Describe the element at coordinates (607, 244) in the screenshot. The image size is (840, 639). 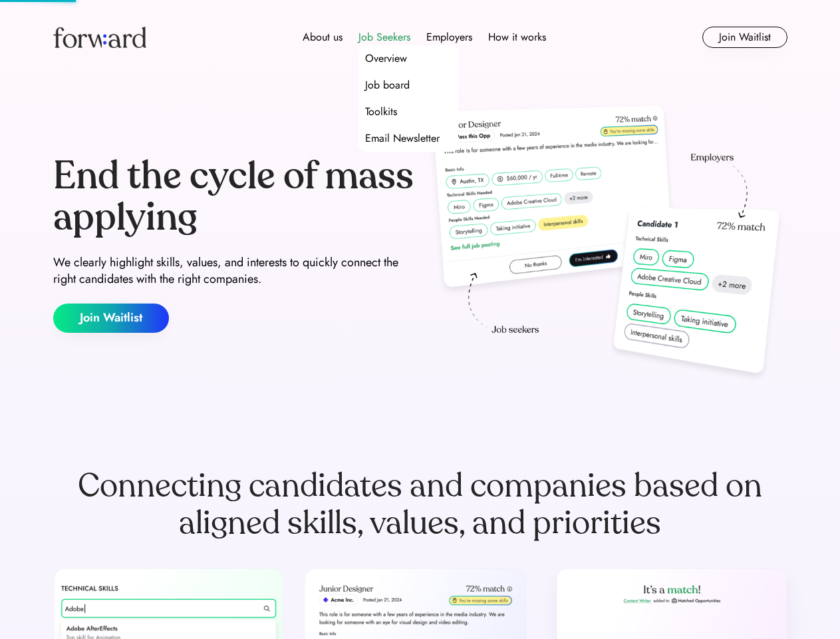
I see `img: hero-image.png` at that location.